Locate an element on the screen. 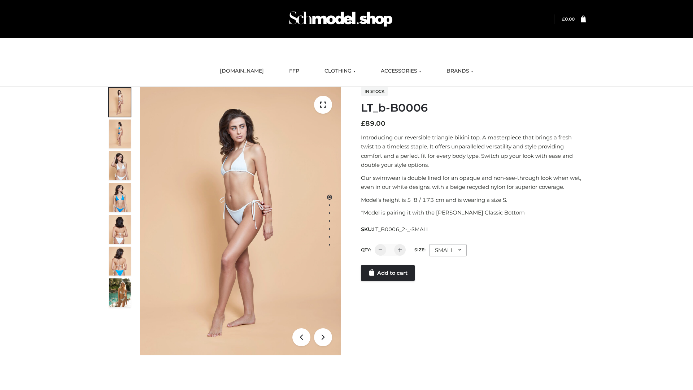  a: BRANDS is located at coordinates (460, 71).